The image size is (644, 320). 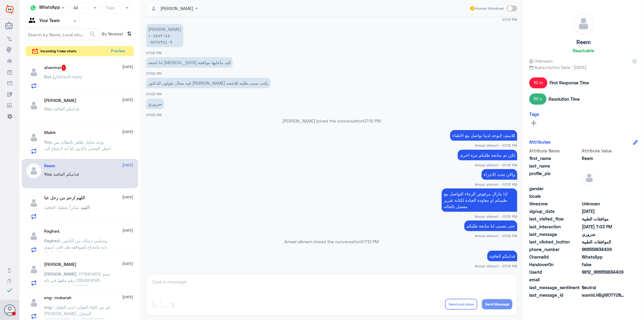 What do you see at coordinates (55, 68) in the screenshot?
I see `h5: ahaomar` at bounding box center [55, 68].